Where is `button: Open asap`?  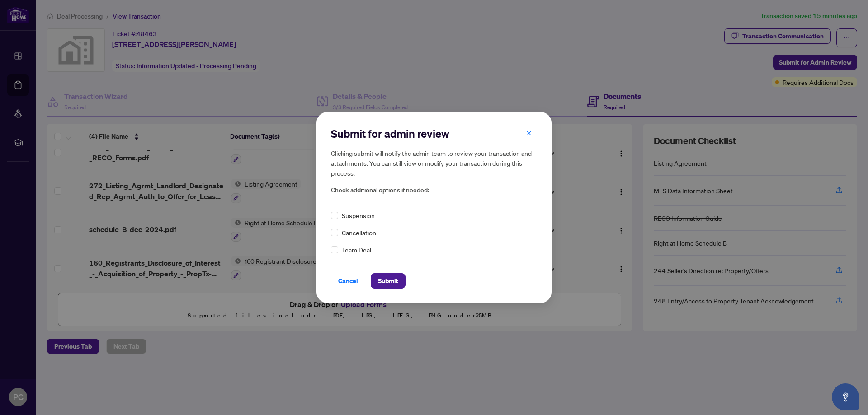
button: Open asap is located at coordinates (845, 397).